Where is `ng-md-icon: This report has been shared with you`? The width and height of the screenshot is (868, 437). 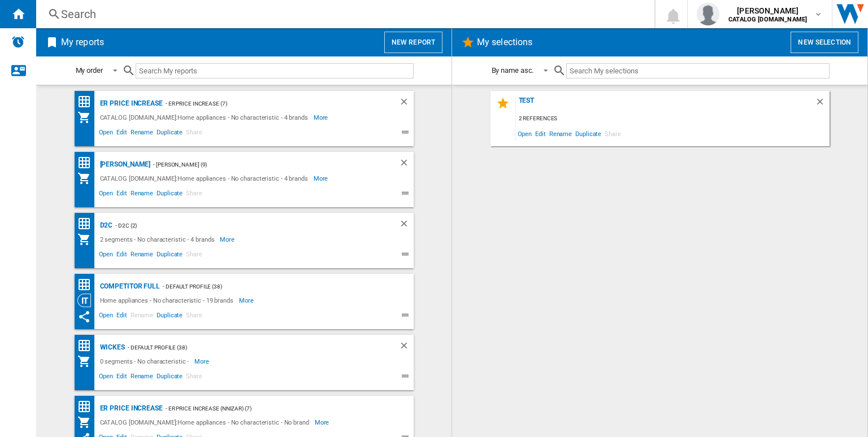
ng-md-icon: This report has been shared with you is located at coordinates (84, 317).